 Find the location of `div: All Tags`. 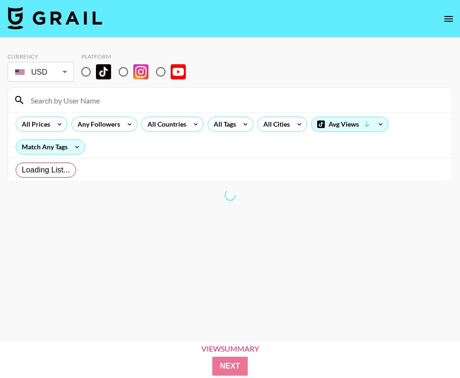

div: All Tags is located at coordinates (223, 124).